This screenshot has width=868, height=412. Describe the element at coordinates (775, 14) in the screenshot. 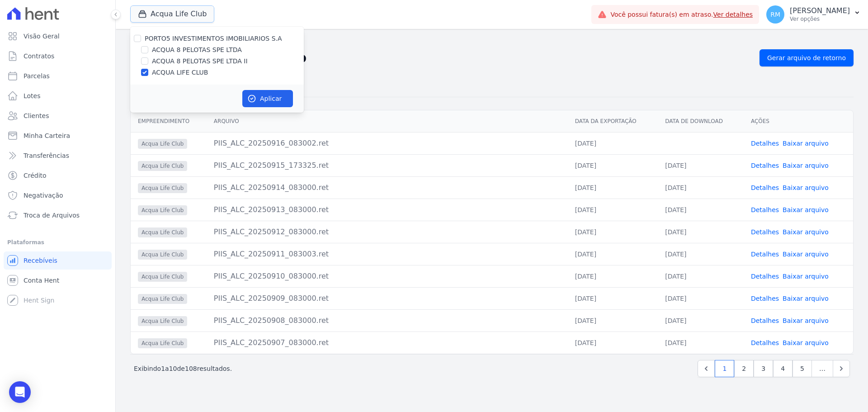

I see `span: RM` at that location.